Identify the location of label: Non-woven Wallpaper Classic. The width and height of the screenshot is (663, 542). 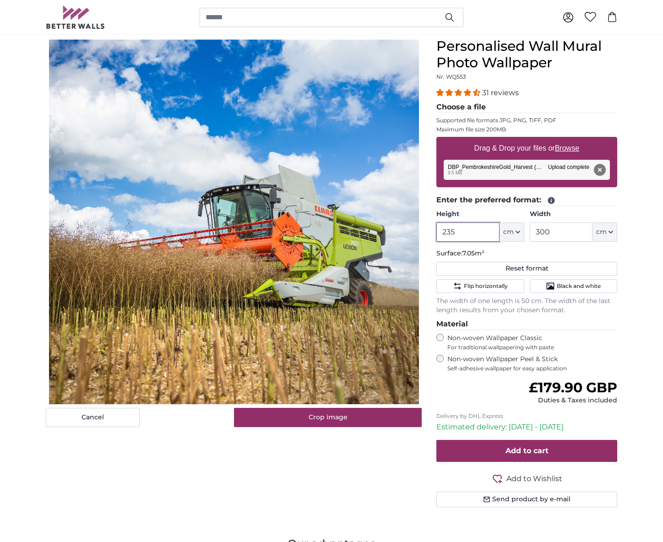
(532, 343).